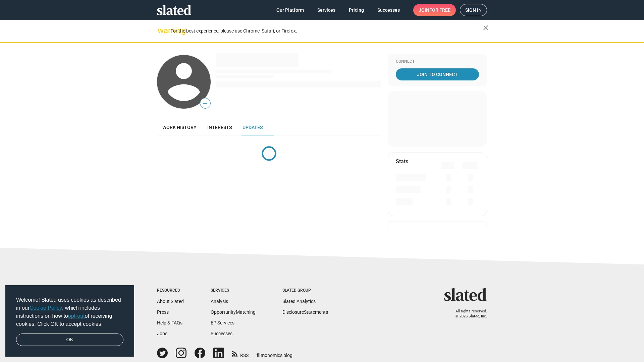 The height and width of the screenshot is (362, 644). What do you see at coordinates (219, 127) in the screenshot?
I see `a: Interests` at bounding box center [219, 127].